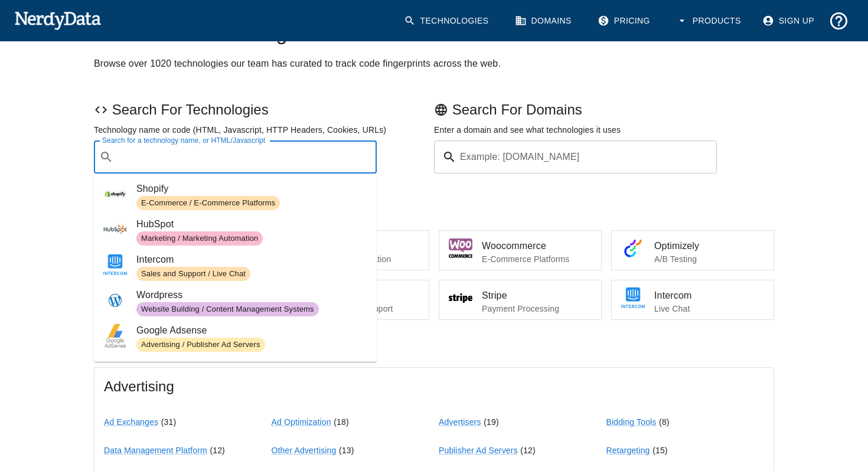 This screenshot has width=868, height=471. Describe the element at coordinates (200, 238) in the screenshot. I see `span: Marketing / Marketing Automation` at that location.